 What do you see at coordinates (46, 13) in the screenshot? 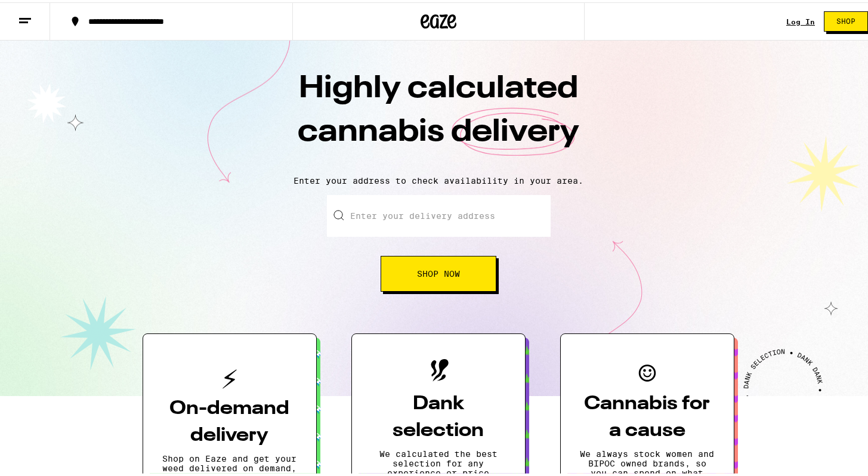
I see `span: Hi. Need any help?` at bounding box center [46, 13].